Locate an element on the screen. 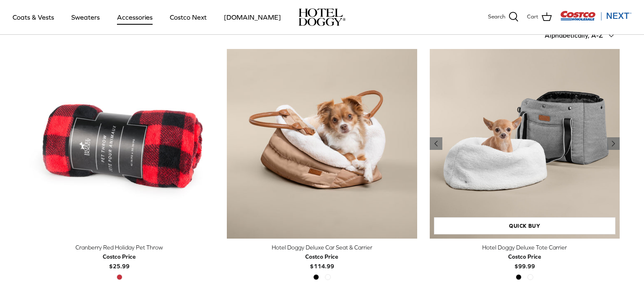  a: Sweaters is located at coordinates (86, 17).